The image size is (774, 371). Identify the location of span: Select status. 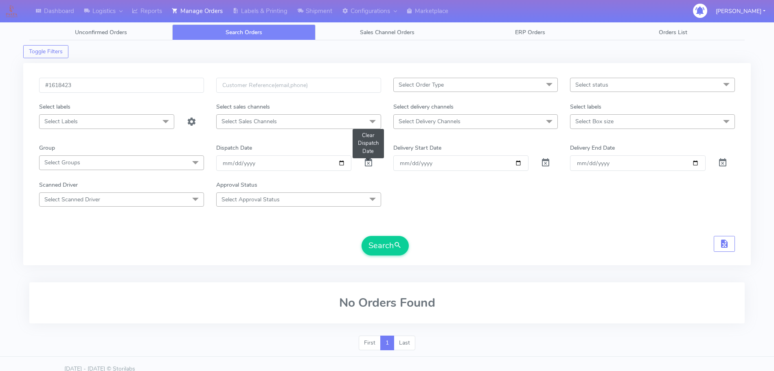
(592, 85).